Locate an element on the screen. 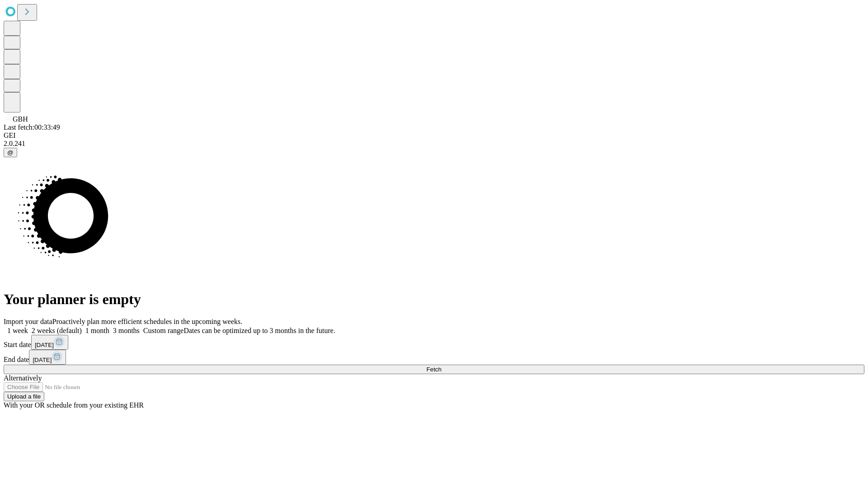 This screenshot has height=488, width=868. span: 1 week is located at coordinates (18, 330).